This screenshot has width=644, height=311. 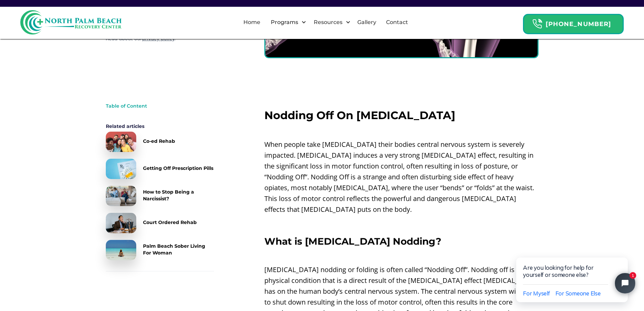 What do you see at coordinates (179, 250) in the screenshot?
I see `div: Palm Beach Sober Living For Woman` at bounding box center [179, 250].